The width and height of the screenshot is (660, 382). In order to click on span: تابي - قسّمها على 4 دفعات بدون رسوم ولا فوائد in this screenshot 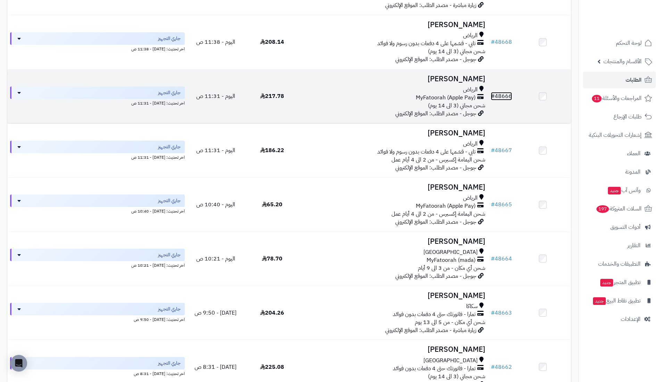, I will do `click(426, 152)`.